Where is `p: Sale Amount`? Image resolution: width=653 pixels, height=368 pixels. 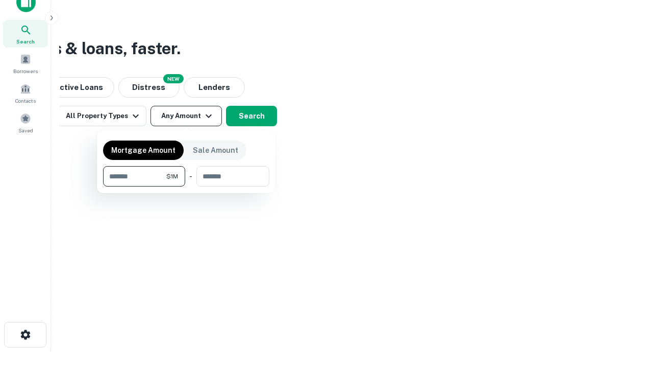 p: Sale Amount is located at coordinates (215, 150).